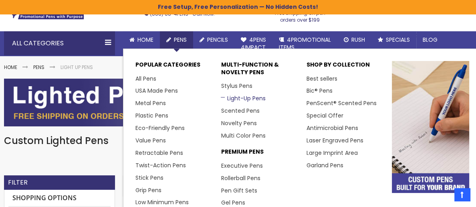  I want to click on a: Rollerball Pens, so click(241, 178).